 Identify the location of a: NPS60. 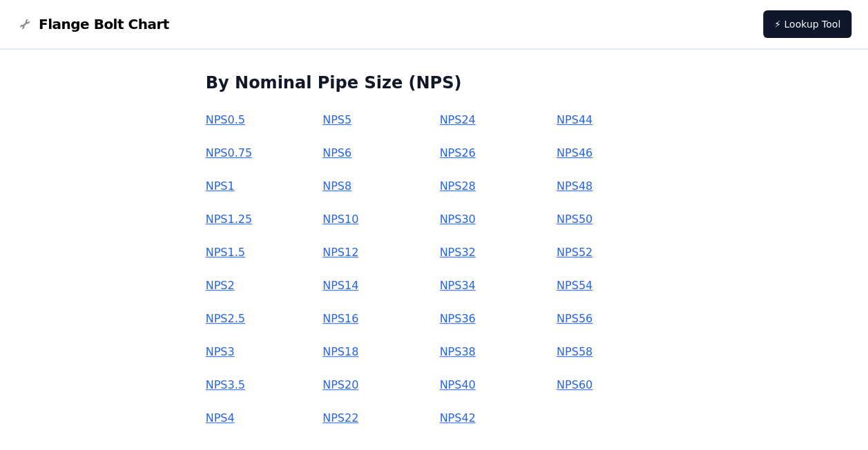
(575, 385).